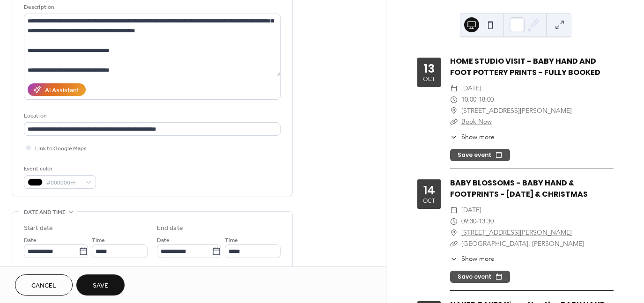  Describe the element at coordinates (170, 228) in the screenshot. I see `div: End date` at that location.